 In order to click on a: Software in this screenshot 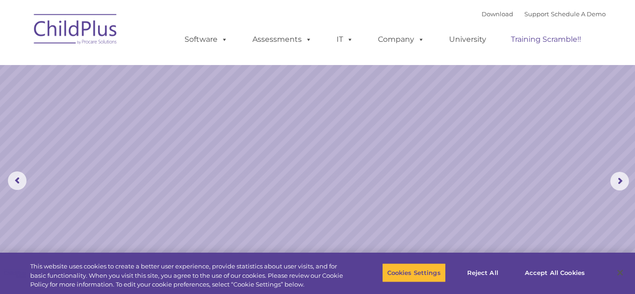, I will do `click(206, 40)`.